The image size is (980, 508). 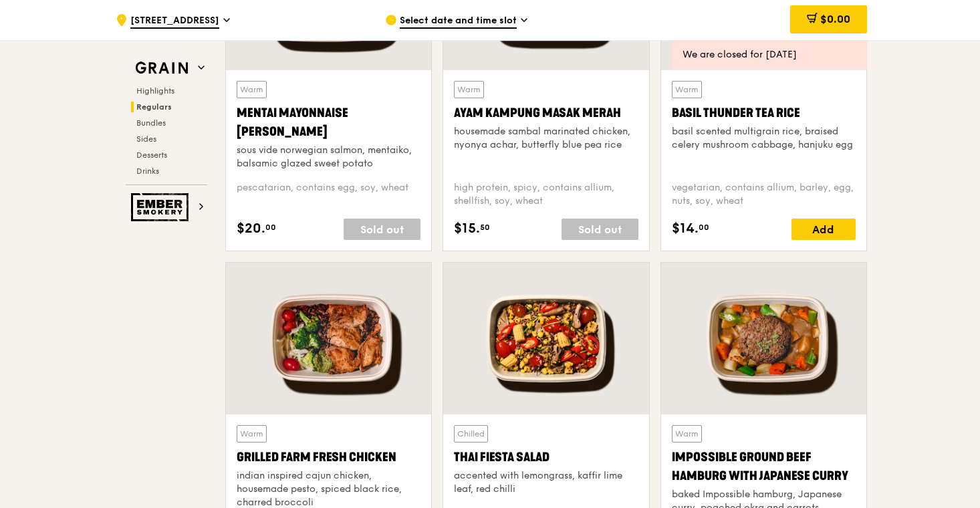 I want to click on span: $14., so click(x=685, y=228).